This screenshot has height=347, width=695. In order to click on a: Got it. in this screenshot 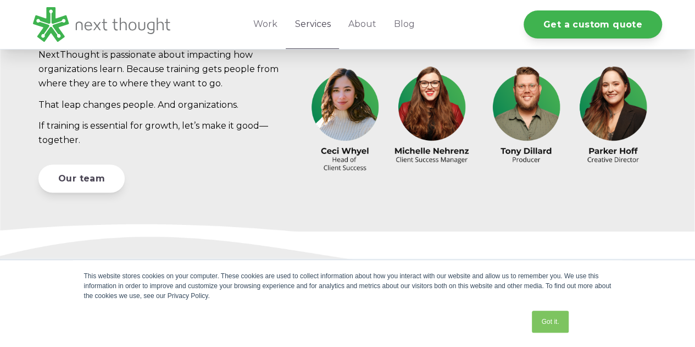, I will do `click(550, 321)`.